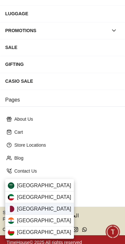 The height and width of the screenshot is (244, 125). Describe the element at coordinates (113, 232) in the screenshot. I see `div: Chat Widget` at that location.